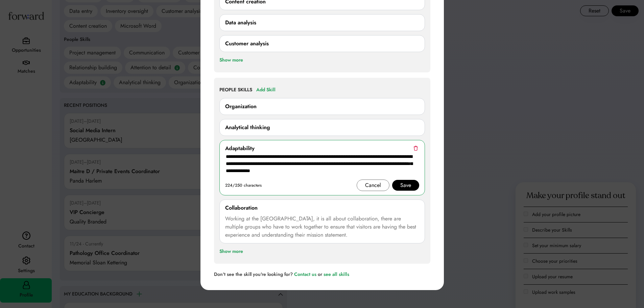 Image resolution: width=644 pixels, height=308 pixels. I want to click on div: Adaptability, so click(239, 148).